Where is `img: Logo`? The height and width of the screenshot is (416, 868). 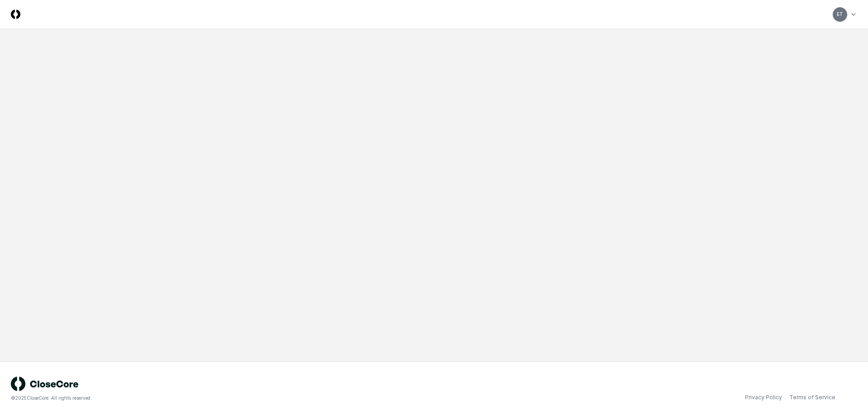
img: Logo is located at coordinates (15, 14).